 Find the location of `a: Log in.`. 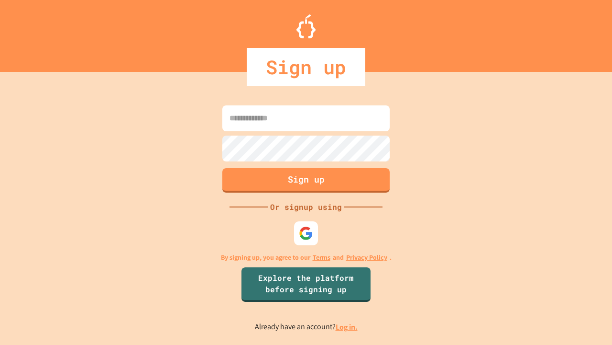

a: Log in. is located at coordinates (347, 326).